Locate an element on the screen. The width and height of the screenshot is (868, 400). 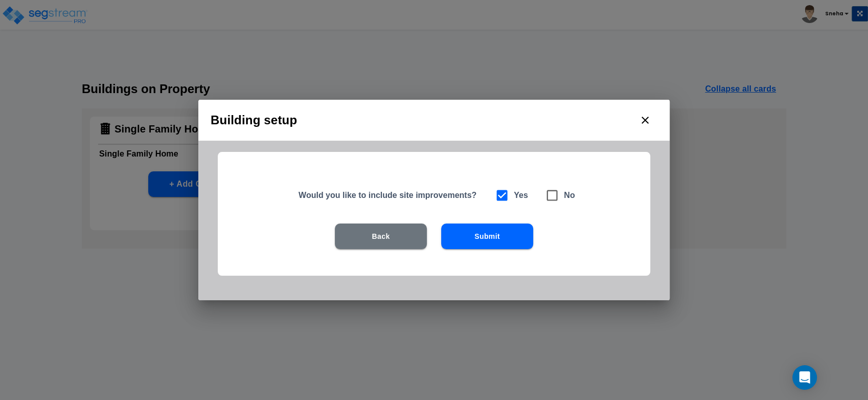
button: Submit is located at coordinates (488, 237).